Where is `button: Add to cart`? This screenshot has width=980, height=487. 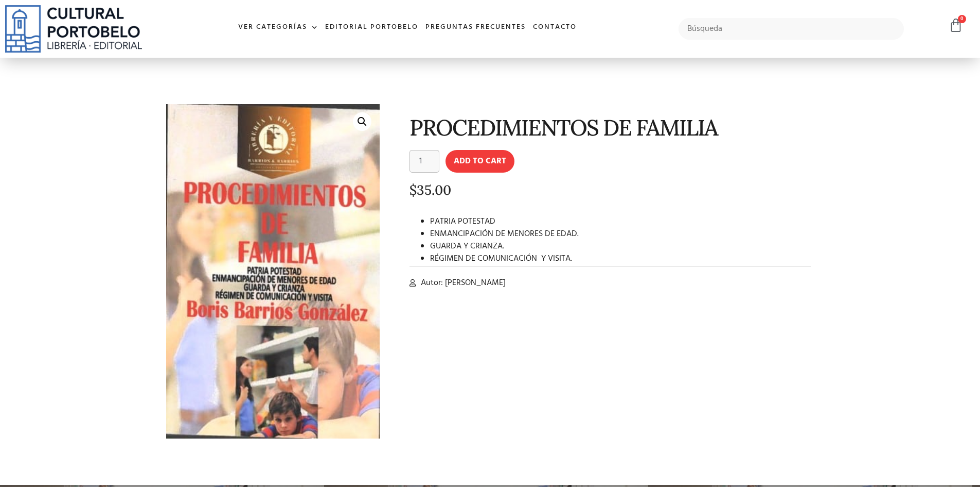 button: Add to cart is located at coordinates (480, 161).